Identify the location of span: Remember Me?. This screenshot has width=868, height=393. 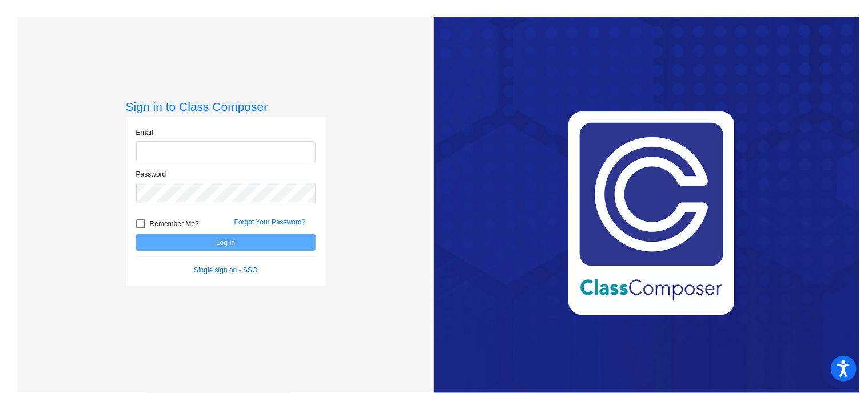
(174, 224).